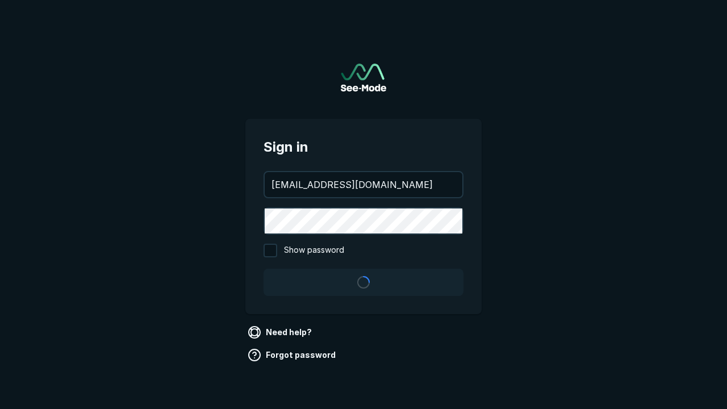 This screenshot has height=409, width=727. What do you see at coordinates (363, 77) in the screenshot?
I see `a: Go to sign in` at bounding box center [363, 77].